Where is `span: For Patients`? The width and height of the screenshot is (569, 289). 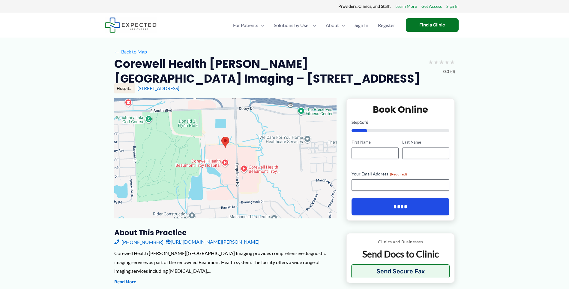 span: For Patients is located at coordinates (246, 25).